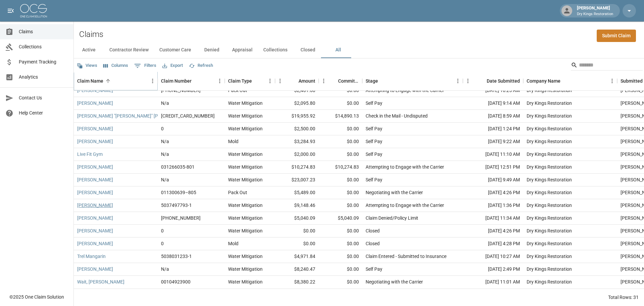 The height and width of the screenshot is (306, 644). What do you see at coordinates (297, 154) in the screenshot?
I see `div: $2,000.00` at bounding box center [297, 154].